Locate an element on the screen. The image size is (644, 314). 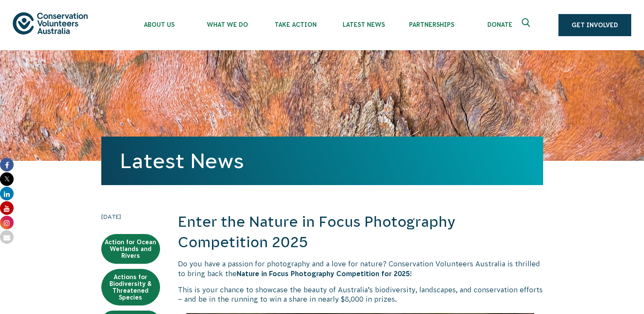
img: logo.svg is located at coordinates (50, 23).